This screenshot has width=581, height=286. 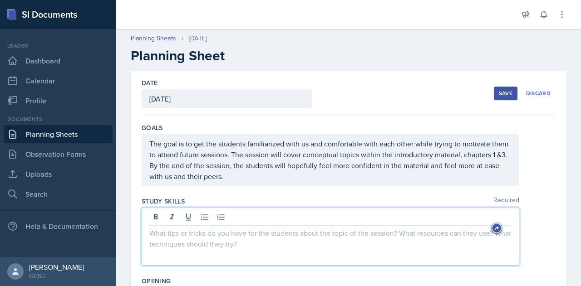 I want to click on a: Profile, so click(x=58, y=101).